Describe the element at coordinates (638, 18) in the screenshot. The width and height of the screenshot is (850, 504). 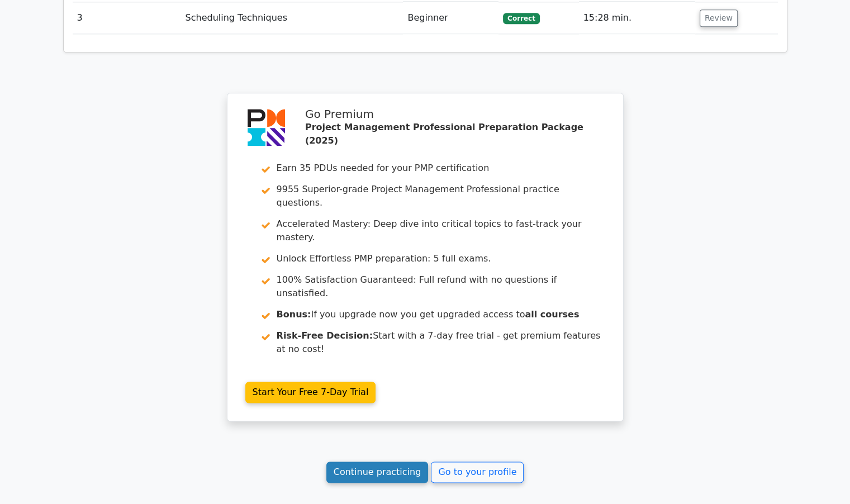
I see `td: 15:28 min.` at that location.